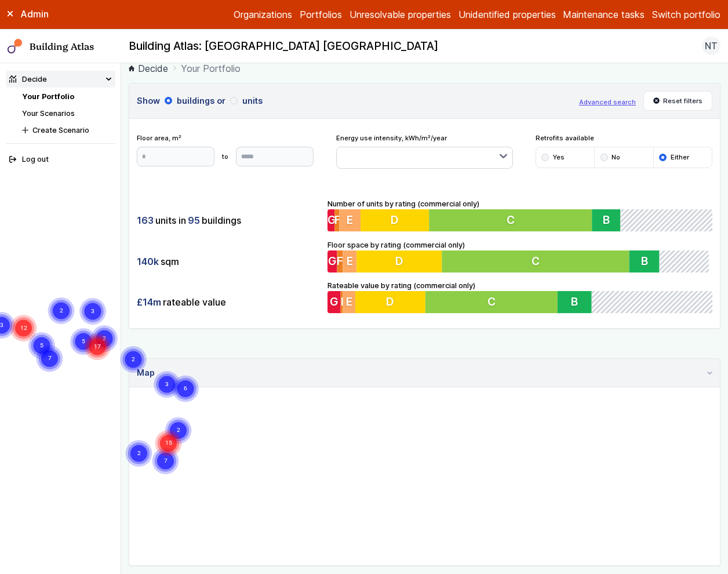 The height and width of the screenshot is (574, 728). What do you see at coordinates (225, 150) in the screenshot?
I see `div: Floor area, m²` at bounding box center [225, 150].